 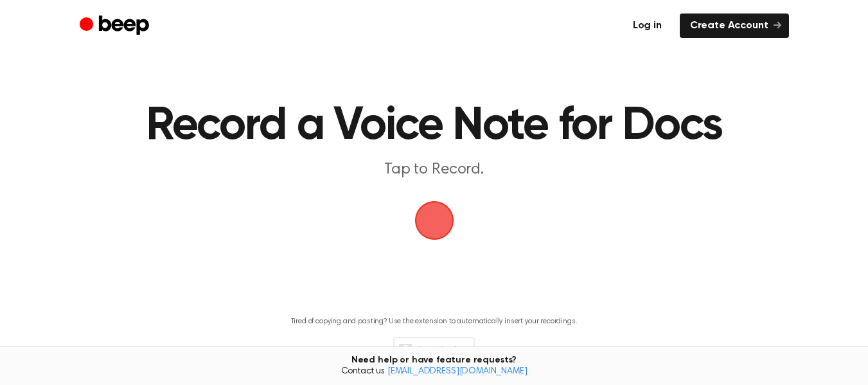 What do you see at coordinates (116, 25) in the screenshot?
I see `a: Beep` at bounding box center [116, 25].